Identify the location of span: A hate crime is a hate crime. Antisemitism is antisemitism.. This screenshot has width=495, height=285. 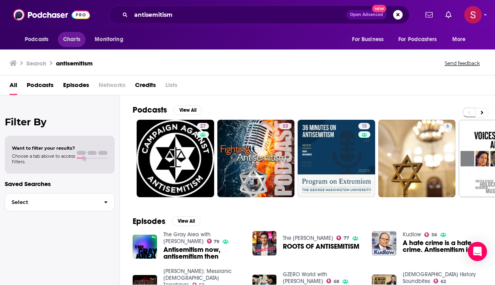
(442, 246).